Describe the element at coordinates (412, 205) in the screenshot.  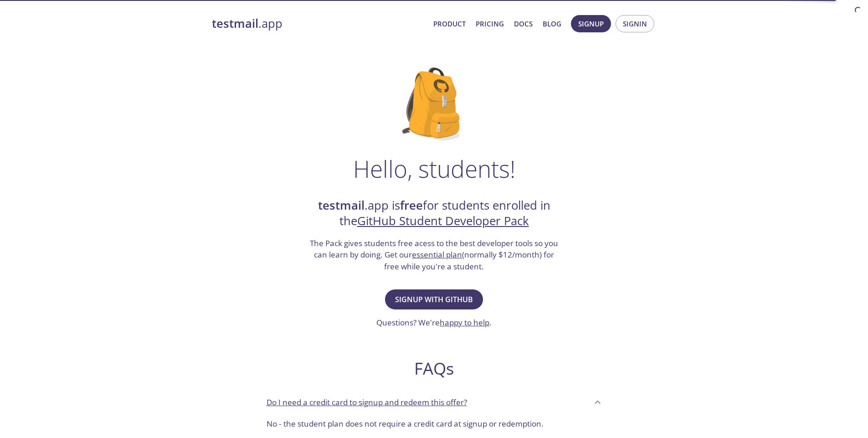
I see `strong: free` at that location.